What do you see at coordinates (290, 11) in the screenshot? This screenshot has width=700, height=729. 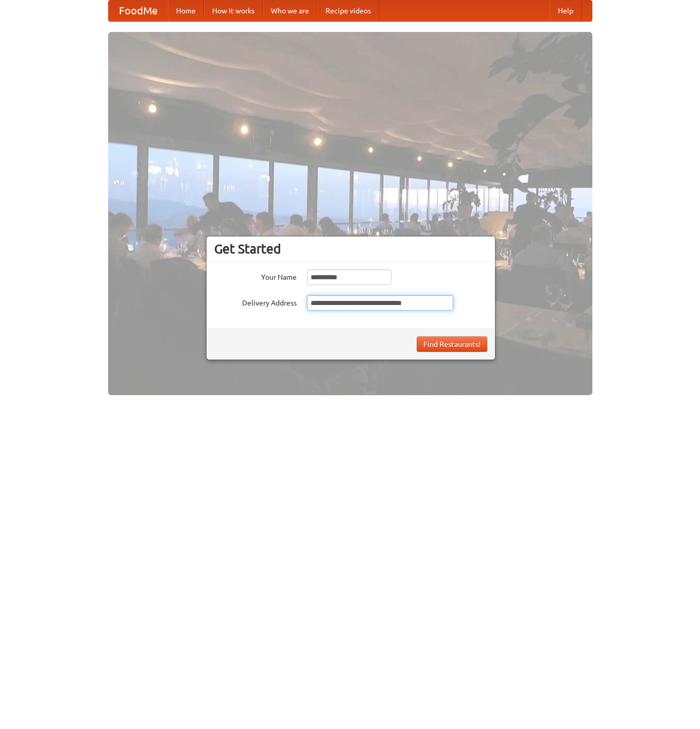 I see `a: Who we are` at bounding box center [290, 11].